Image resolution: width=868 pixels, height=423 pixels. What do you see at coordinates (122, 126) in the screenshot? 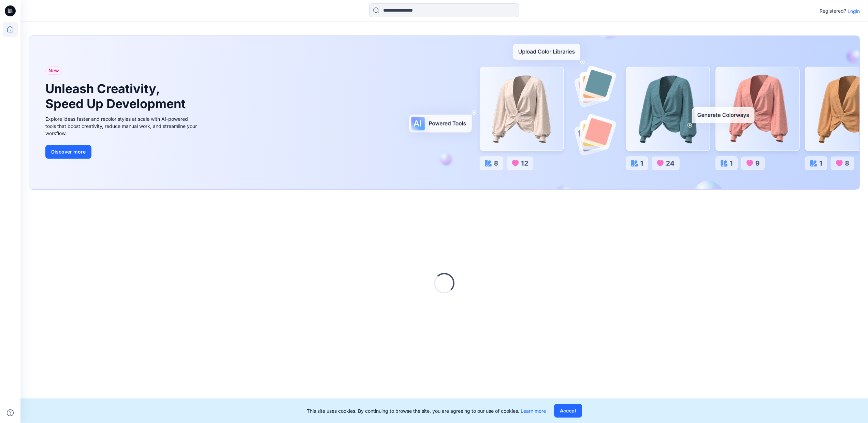
I see `div: Explore ideas faster and recolor styles at scale with AI-powered tools that boost creativity, red...` at bounding box center [122, 126].